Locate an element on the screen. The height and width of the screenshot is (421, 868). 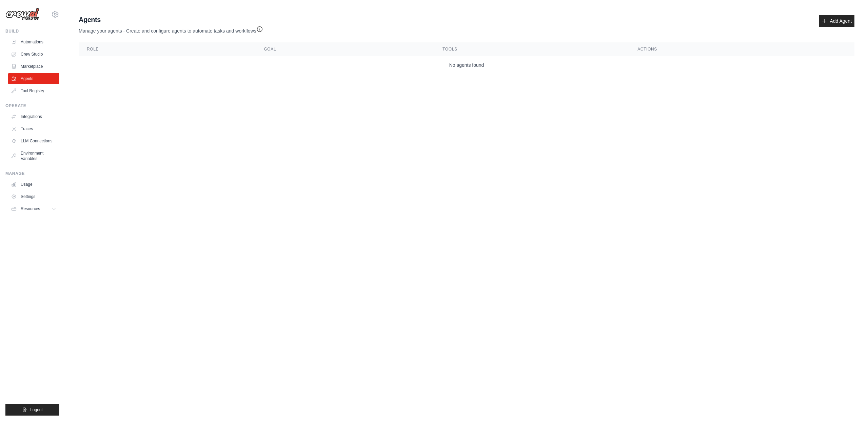
h2: Agents is located at coordinates (171, 19).